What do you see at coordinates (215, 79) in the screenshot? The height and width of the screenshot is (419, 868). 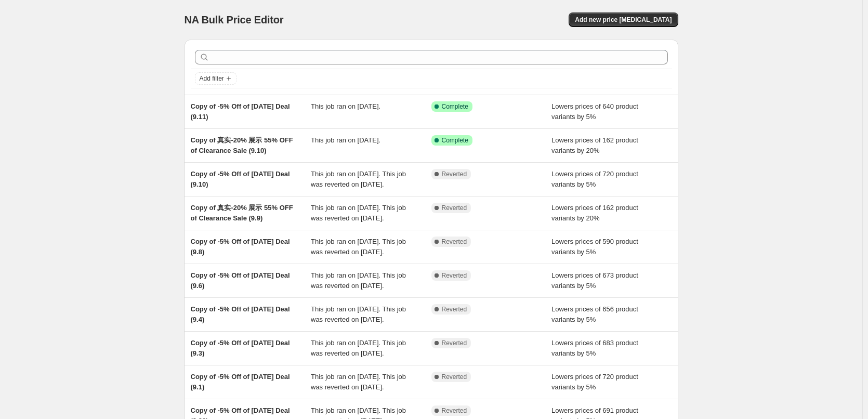 I see `button: Add filter` at bounding box center [215, 79].